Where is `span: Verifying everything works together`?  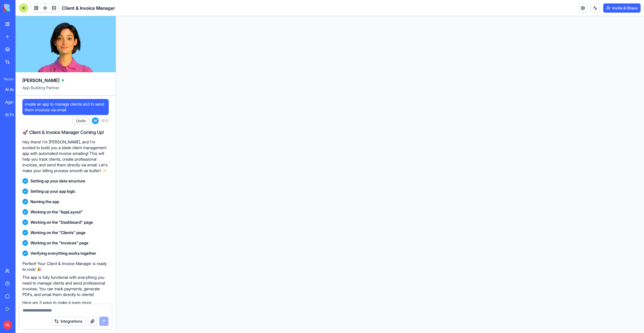
span: Verifying everything works together is located at coordinates (63, 253).